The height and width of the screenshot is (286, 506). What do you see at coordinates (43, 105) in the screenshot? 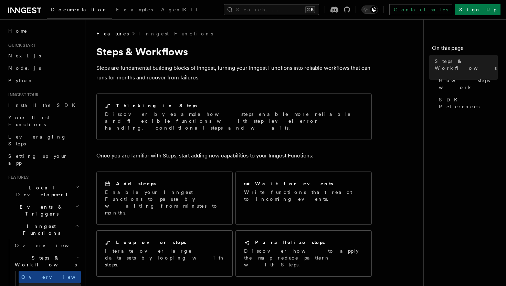
I see `a: Install the SDK` at bounding box center [43, 105].